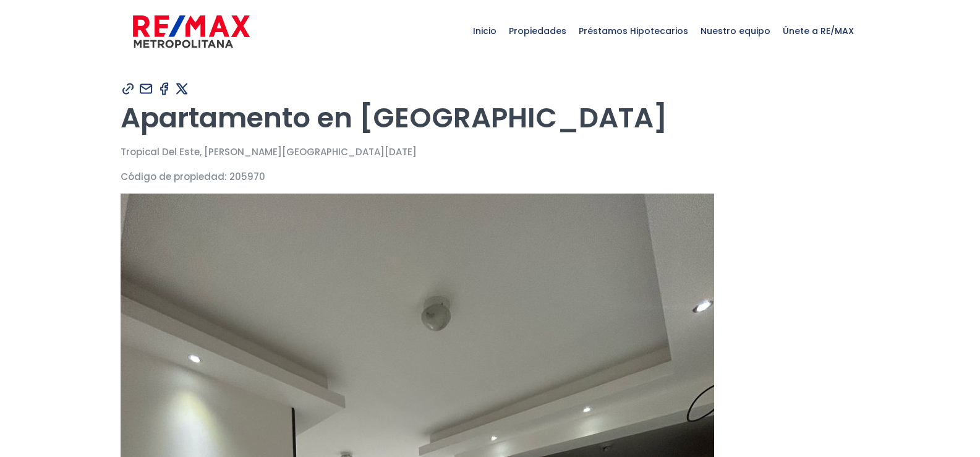 This screenshot has width=980, height=457. I want to click on span: Préstamos Hipotecarios, so click(633, 31).